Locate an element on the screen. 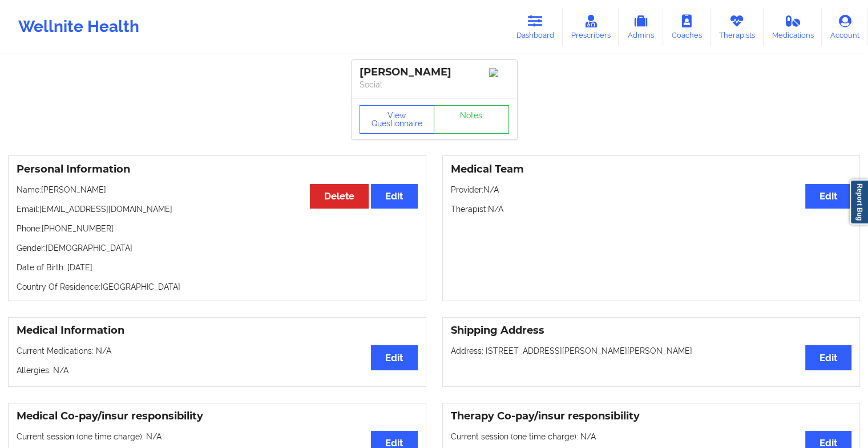 Image resolution: width=868 pixels, height=448 pixels. p: Provider: N/A is located at coordinates (651, 190).